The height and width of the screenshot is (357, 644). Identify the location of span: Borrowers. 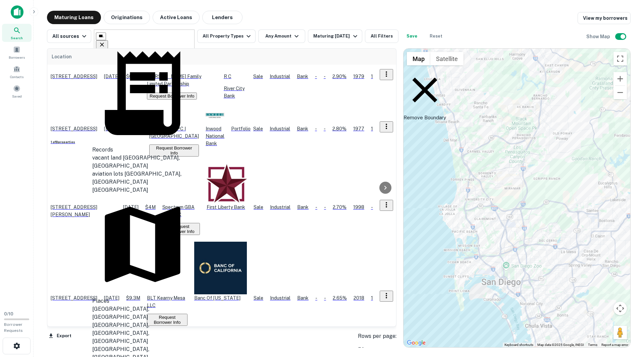
(17, 57).